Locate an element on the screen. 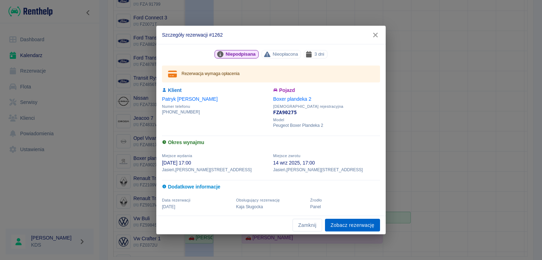 The width and height of the screenshot is (542, 260). a: Boxer plandeka 2 is located at coordinates (292, 99).